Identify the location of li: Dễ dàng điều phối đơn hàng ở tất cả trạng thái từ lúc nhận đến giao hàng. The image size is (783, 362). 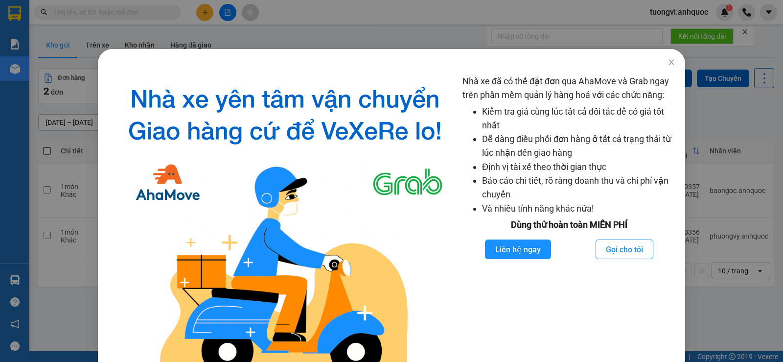
(578, 146).